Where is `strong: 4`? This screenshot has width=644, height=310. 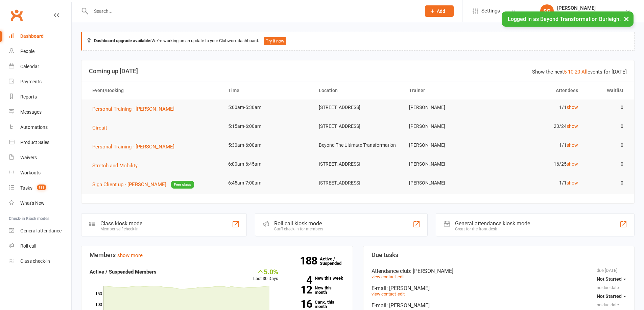 strong: 4 is located at coordinates (300, 280).